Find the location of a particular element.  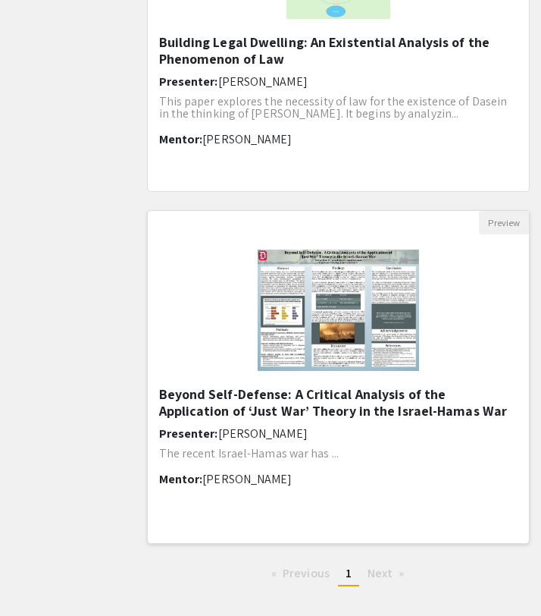

h5: Beyond Self-Defense: A Critical Analysis of the Application of ‘Just War’ Theory in the Israel-Ha... is located at coordinates (339, 402).